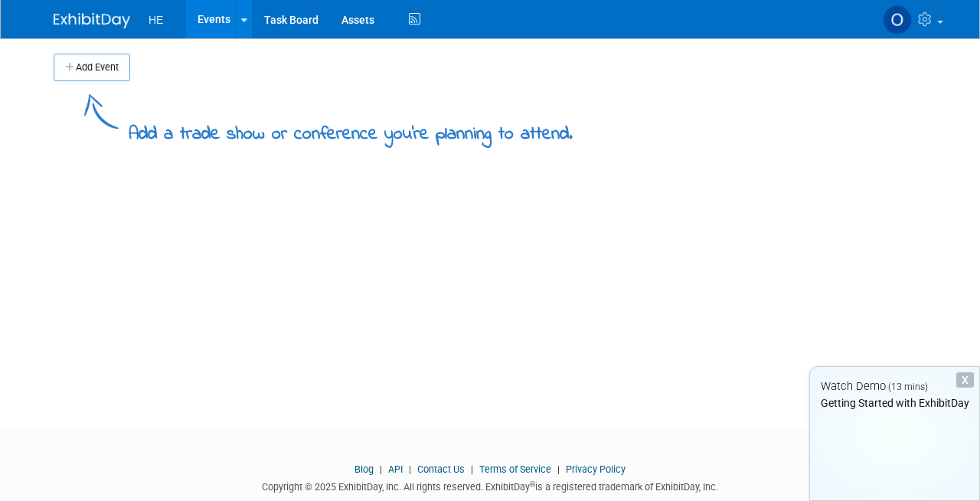  I want to click on div: Add a trade show or conference you're planning to attend., so click(350, 129).